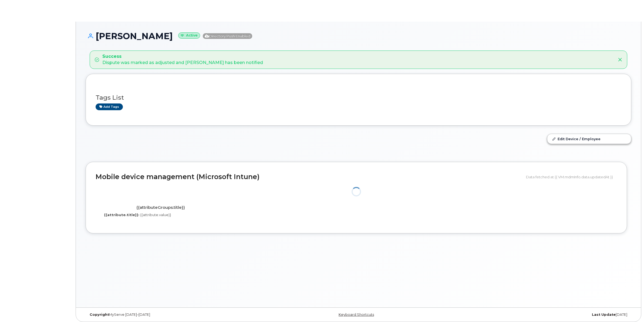 The width and height of the screenshot is (644, 322). I want to click on a: Add tags, so click(109, 107).